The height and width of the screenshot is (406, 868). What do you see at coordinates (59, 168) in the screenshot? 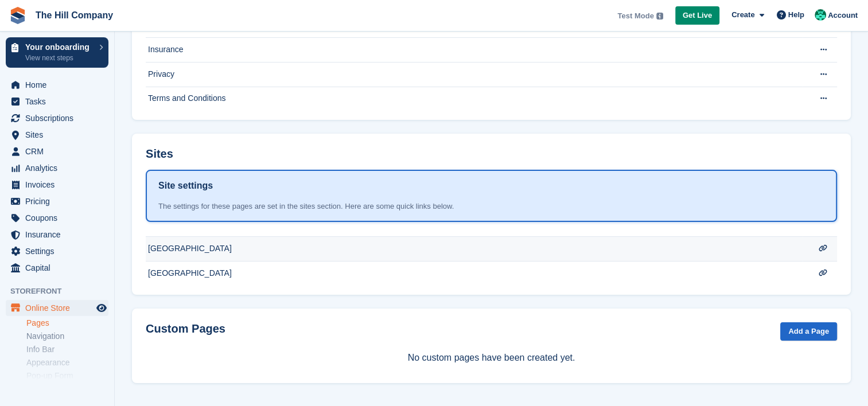
I see `span: Analytics` at bounding box center [59, 168].